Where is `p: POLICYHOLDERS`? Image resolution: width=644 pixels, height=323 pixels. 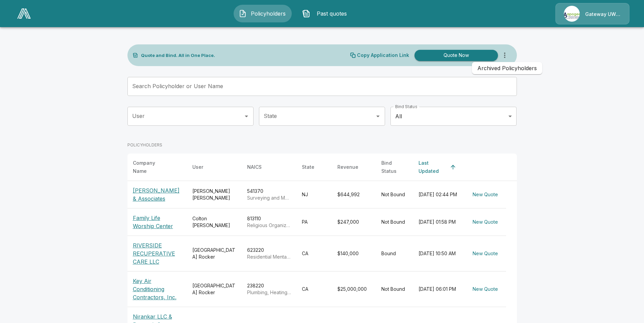
p: POLICYHOLDERS is located at coordinates (145, 145).